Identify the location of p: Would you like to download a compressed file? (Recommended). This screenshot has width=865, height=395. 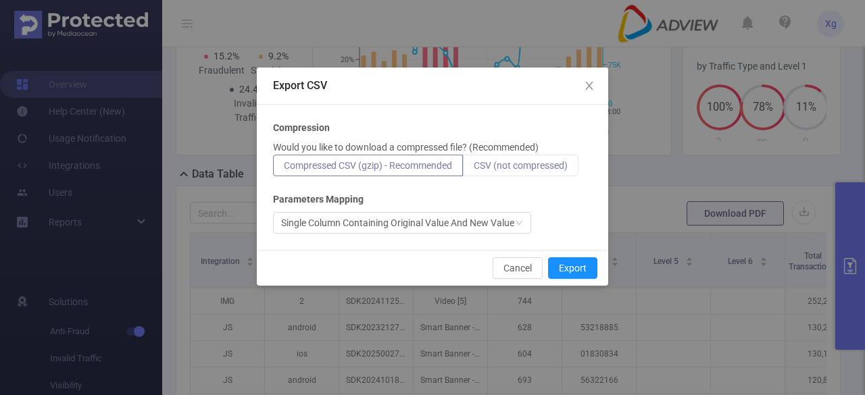
(406, 147).